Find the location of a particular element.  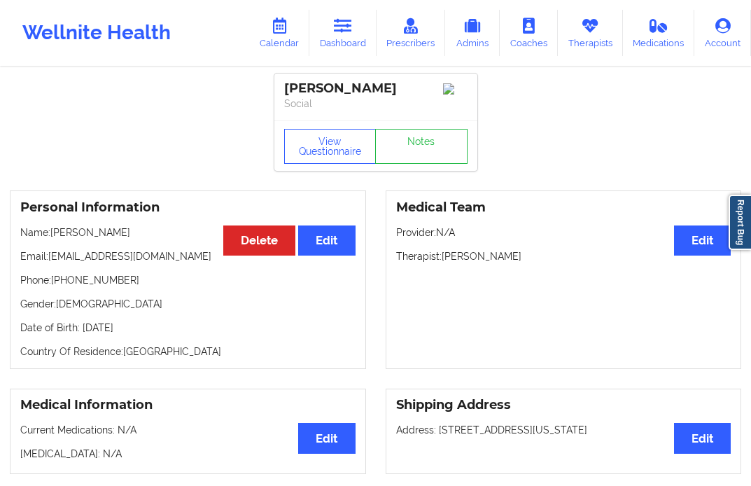

h3: Shipping Address is located at coordinates (563, 404).